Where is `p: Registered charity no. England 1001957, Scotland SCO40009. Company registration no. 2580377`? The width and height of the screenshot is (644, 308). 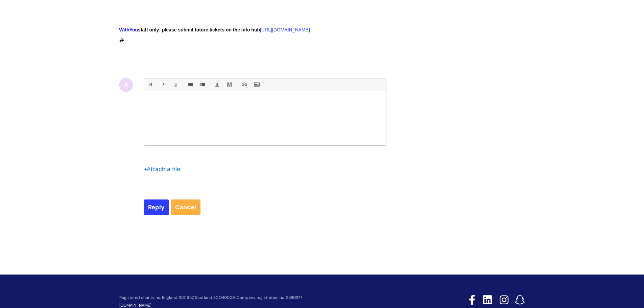
p: Registered charity no. England 1001957, Scotland SCO40009. Company registration no. 2580377 is located at coordinates (270, 297).